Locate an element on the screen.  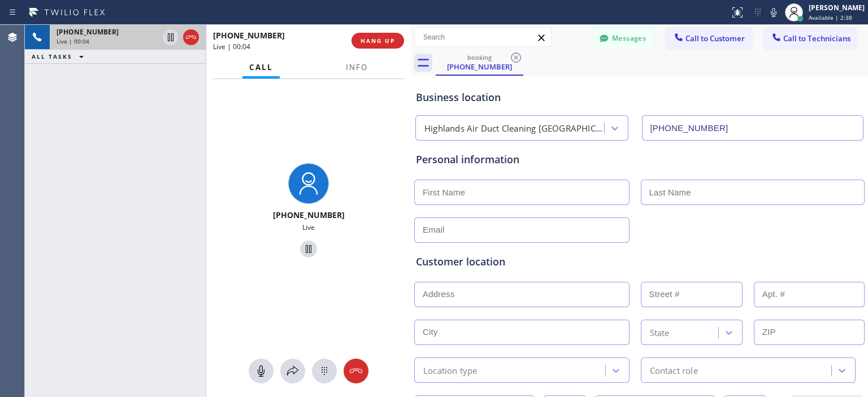
div: Location type is located at coordinates (450, 370).